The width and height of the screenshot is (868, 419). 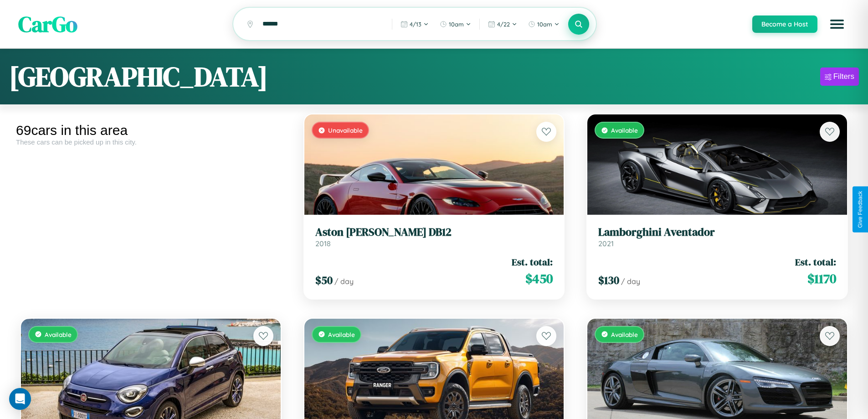 I want to click on span: Unavailable, so click(x=345, y=130).